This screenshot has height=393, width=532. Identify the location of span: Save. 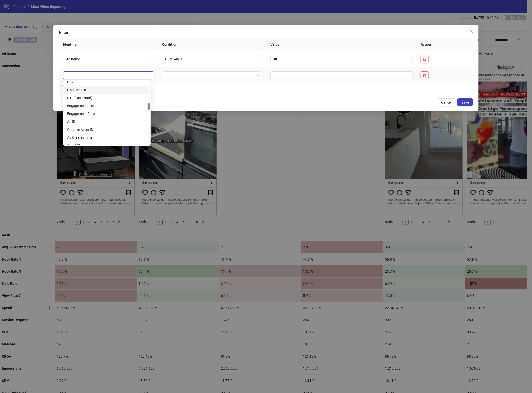
(465, 102).